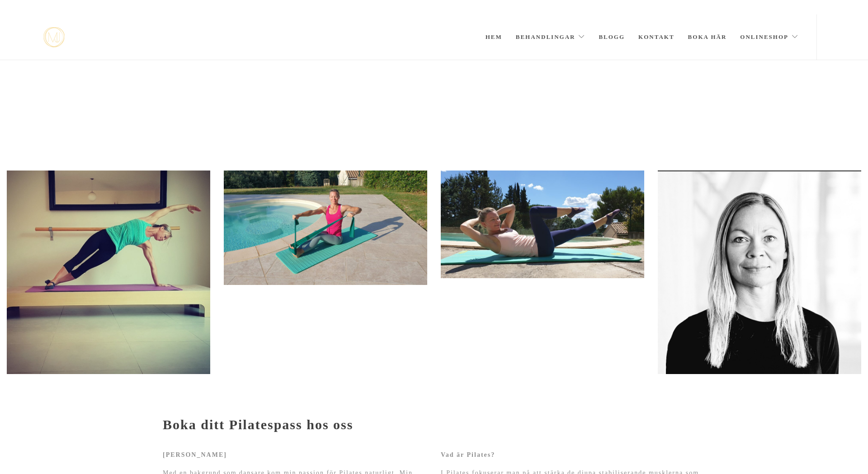  What do you see at coordinates (657, 37) in the screenshot?
I see `a: Kontakt` at bounding box center [657, 37].